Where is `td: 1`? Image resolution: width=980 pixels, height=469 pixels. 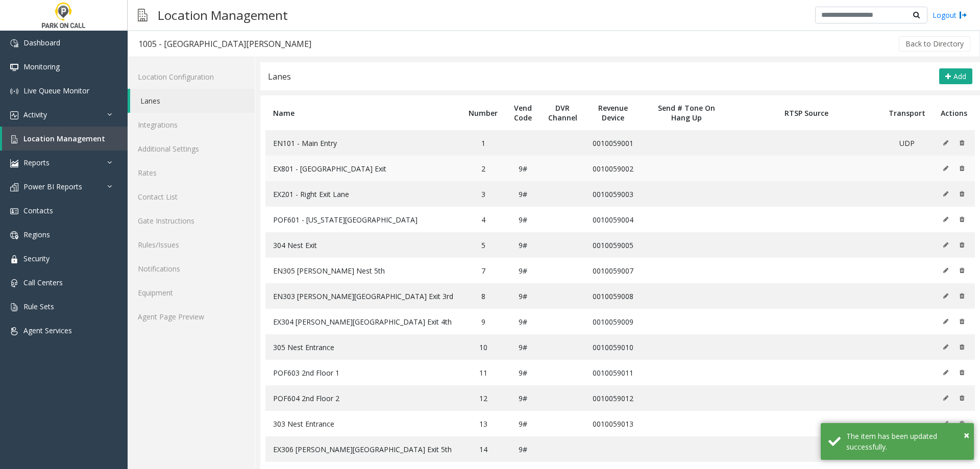
td: 1 is located at coordinates (483, 143).